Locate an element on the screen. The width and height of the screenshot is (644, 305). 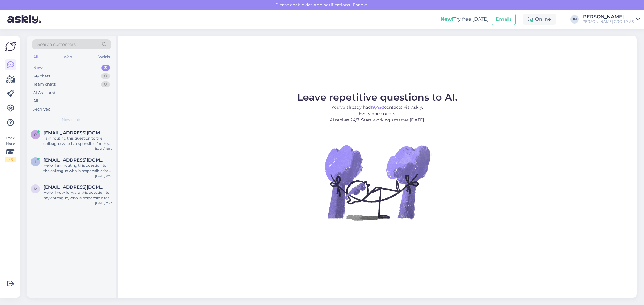
div: Look Here is located at coordinates (10, 149).